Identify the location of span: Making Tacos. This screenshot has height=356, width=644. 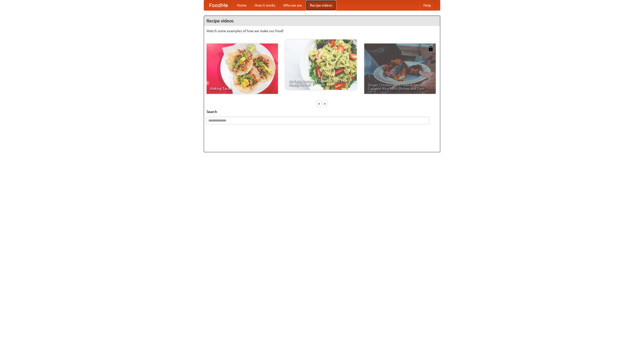
(243, 88).